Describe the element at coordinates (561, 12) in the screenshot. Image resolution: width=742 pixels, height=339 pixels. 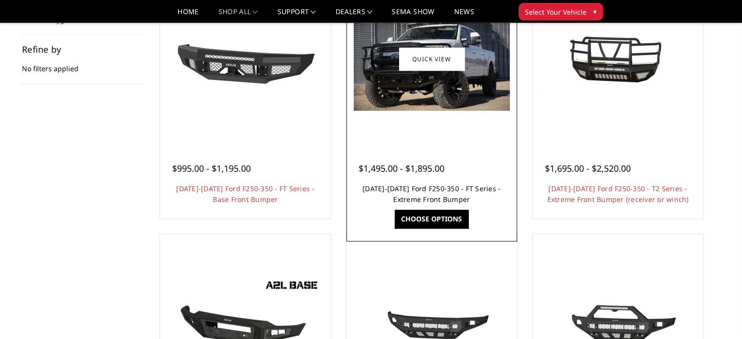
I see `button: Select Your Vehicle` at that location.